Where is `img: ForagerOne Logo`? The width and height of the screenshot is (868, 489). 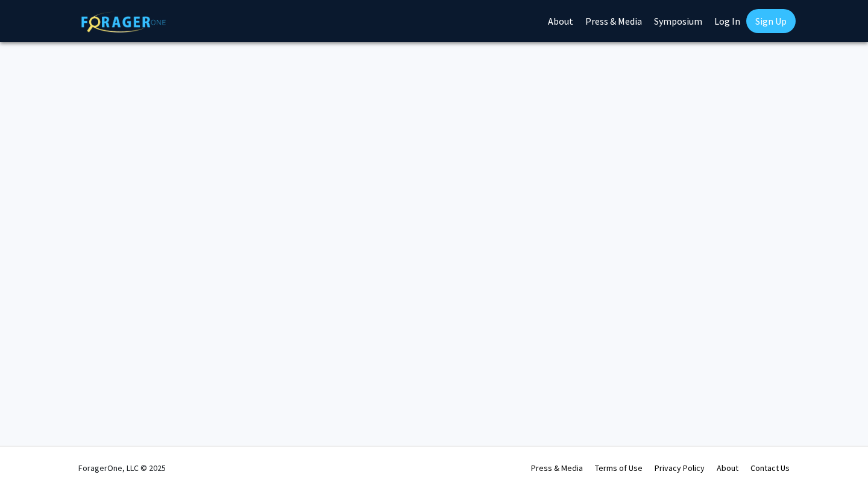 img: ForagerOne Logo is located at coordinates (123, 21).